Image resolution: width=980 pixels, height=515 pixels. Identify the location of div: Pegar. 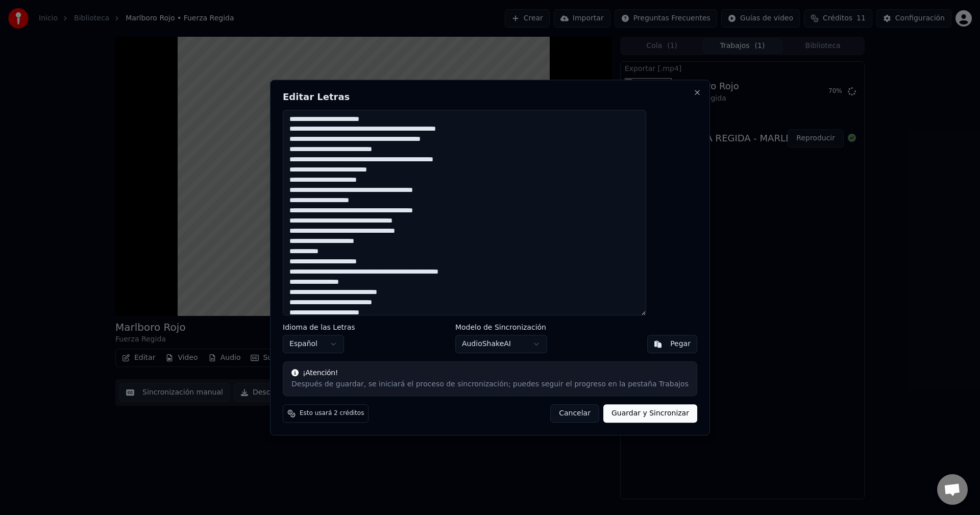
(681, 344).